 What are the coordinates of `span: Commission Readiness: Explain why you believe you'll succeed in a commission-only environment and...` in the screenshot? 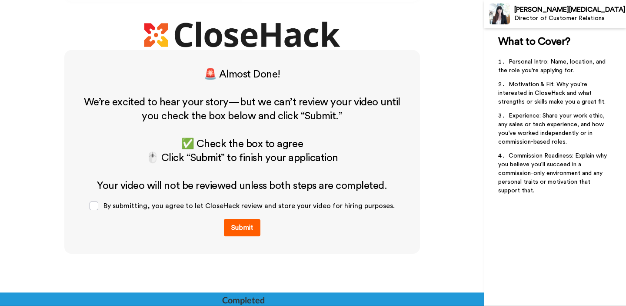 It's located at (553, 173).